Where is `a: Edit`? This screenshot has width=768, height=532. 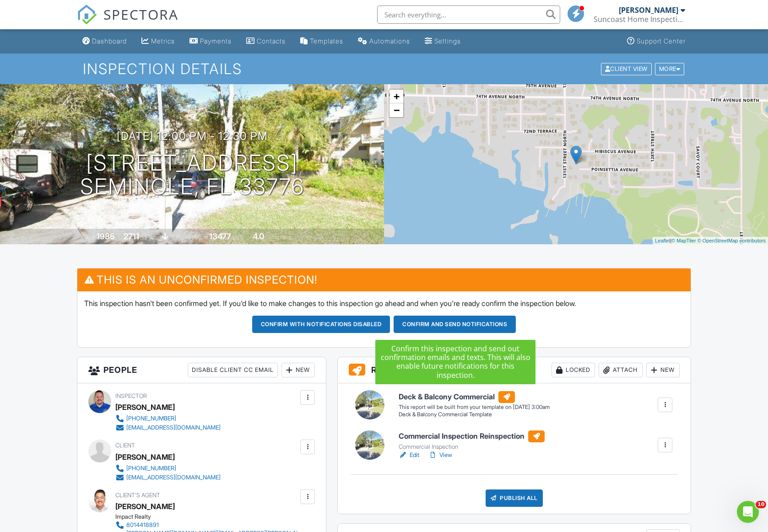
a: Edit is located at coordinates (409, 455).